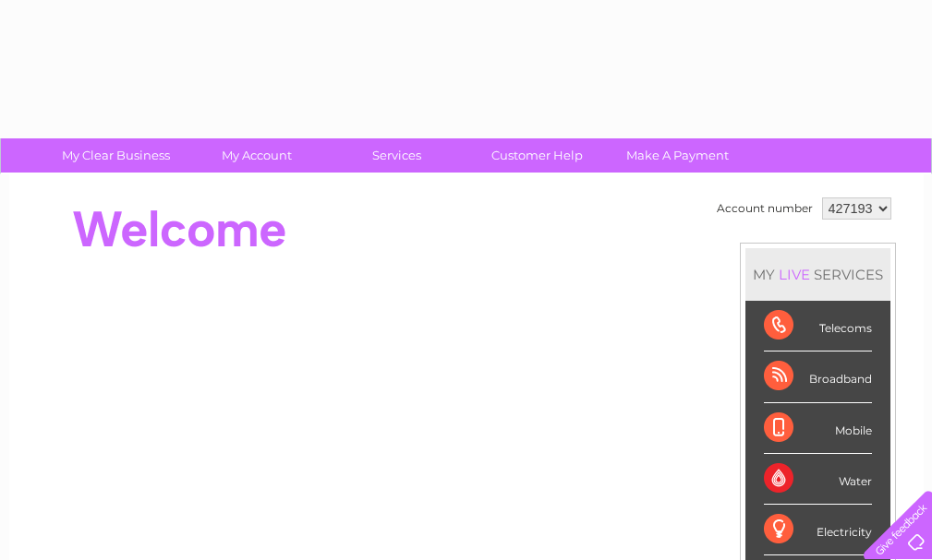  I want to click on div: Telecoms, so click(818, 326).